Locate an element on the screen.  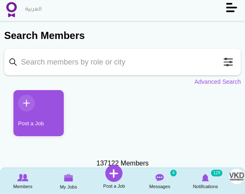
img: My Jobs is located at coordinates (68, 178).